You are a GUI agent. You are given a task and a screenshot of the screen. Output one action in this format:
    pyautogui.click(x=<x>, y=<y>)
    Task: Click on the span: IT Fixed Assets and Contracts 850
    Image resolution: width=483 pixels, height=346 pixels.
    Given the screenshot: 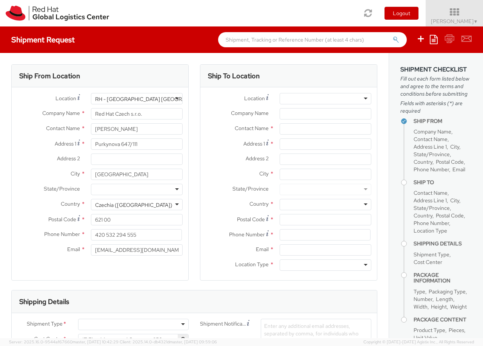 What is the action you would take?
    pyautogui.click(x=133, y=339)
    